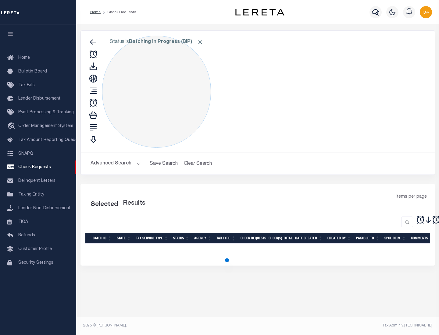  Describe the element at coordinates (27, 236) in the screenshot. I see `span: Refunds` at that location.